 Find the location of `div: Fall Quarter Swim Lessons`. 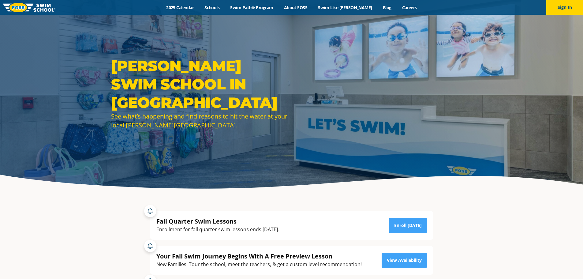

div: Fall Quarter Swim Lessons is located at coordinates (218, 221).